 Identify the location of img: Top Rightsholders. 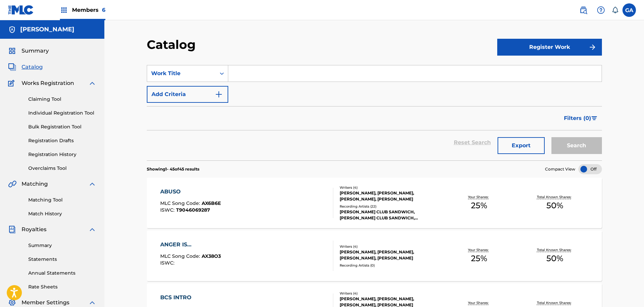
(64, 10).